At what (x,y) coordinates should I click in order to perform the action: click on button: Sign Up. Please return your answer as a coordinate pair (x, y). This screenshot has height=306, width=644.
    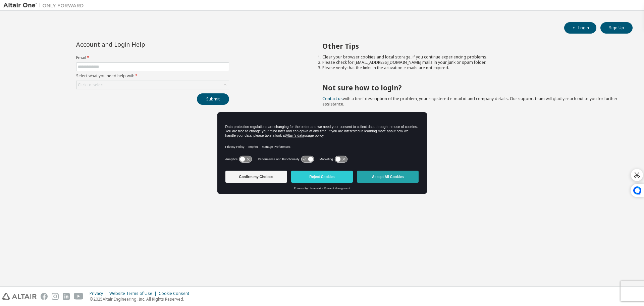
    Looking at the image, I should click on (617, 28).